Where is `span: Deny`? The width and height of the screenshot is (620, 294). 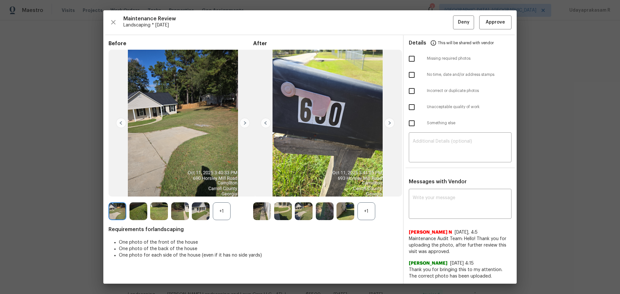
span: Deny is located at coordinates (464, 22).